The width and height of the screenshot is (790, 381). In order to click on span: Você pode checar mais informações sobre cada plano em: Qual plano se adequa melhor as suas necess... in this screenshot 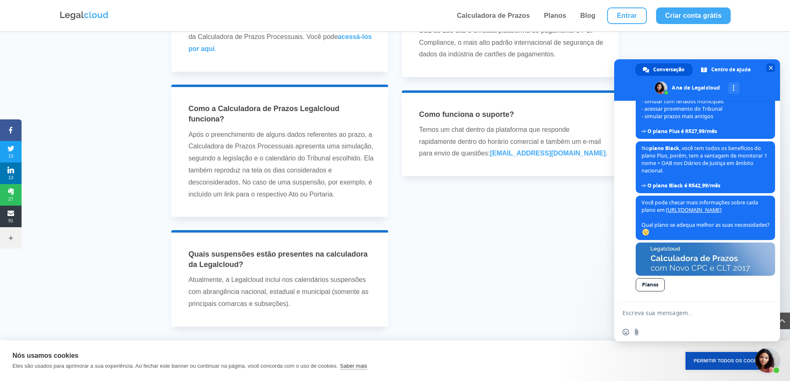, I will do `click(705, 217)`.